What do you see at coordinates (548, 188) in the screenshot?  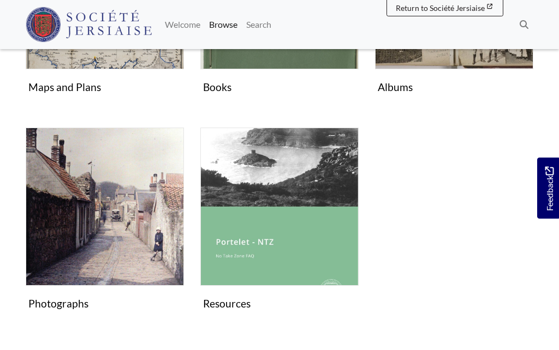 I see `a: Would you like to provide feedback?` at bounding box center [548, 188].